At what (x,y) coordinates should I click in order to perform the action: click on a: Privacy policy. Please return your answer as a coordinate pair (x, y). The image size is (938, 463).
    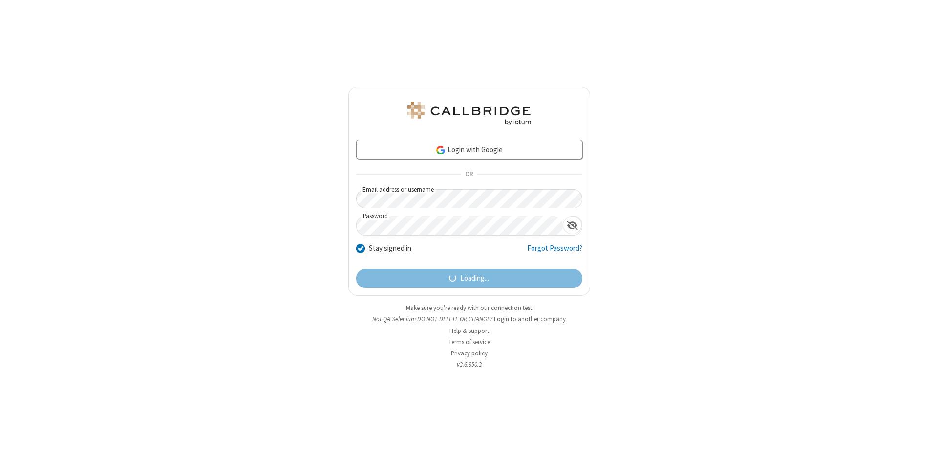
    Looking at the image, I should click on (469, 353).